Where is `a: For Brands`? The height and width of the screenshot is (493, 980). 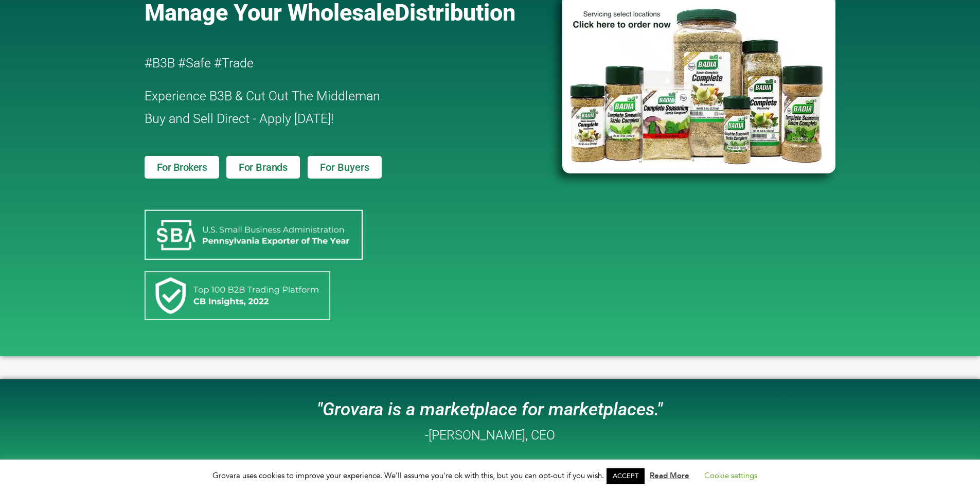 a: For Brands is located at coordinates (263, 167).